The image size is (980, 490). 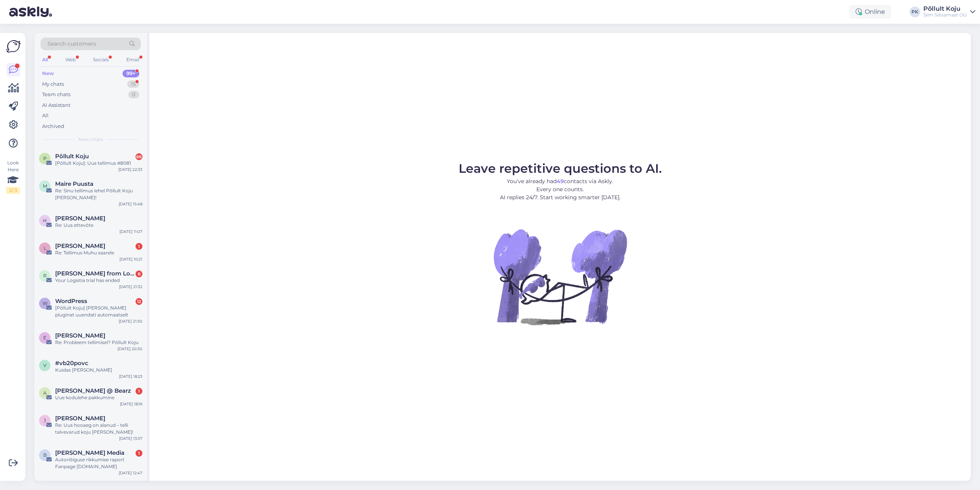 What do you see at coordinates (45, 365) in the screenshot?
I see `span: v` at bounding box center [45, 365].